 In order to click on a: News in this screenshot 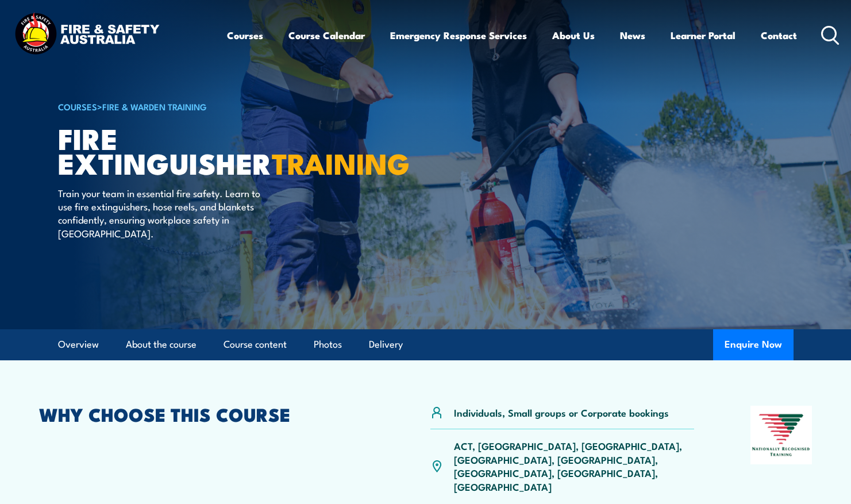, I will do `click(632, 35)`.